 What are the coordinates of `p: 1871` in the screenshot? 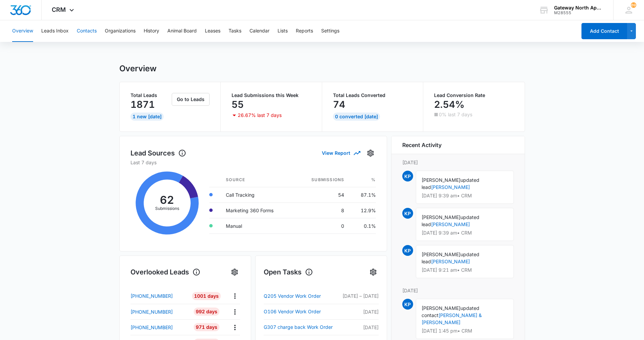 It's located at (143, 104).